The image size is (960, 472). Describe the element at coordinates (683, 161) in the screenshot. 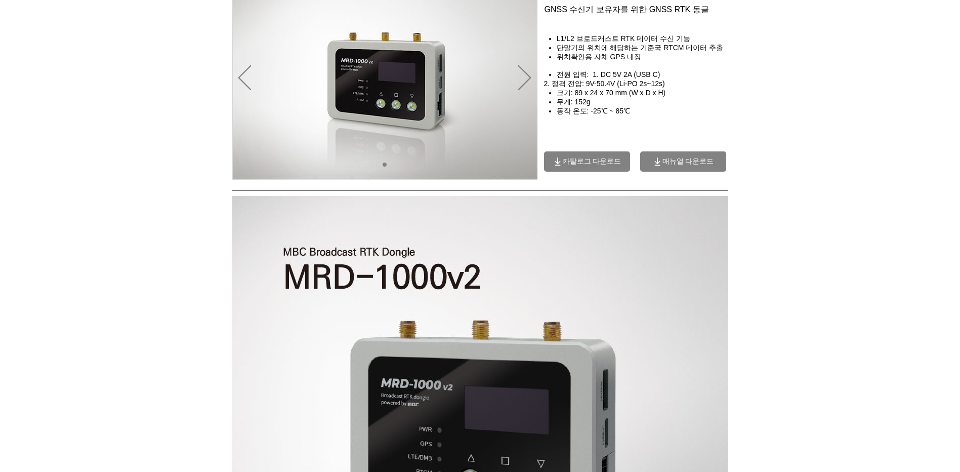

I see `a: 매뉴얼 다운로드` at that location.